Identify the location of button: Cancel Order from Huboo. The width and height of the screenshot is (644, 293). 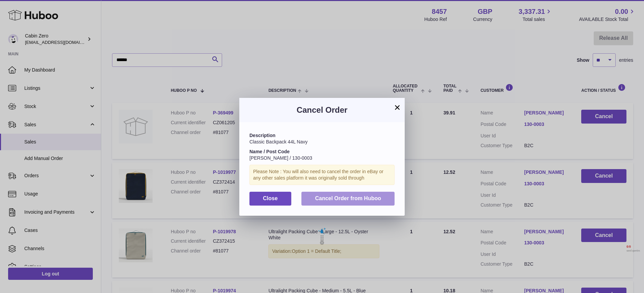
(348, 198).